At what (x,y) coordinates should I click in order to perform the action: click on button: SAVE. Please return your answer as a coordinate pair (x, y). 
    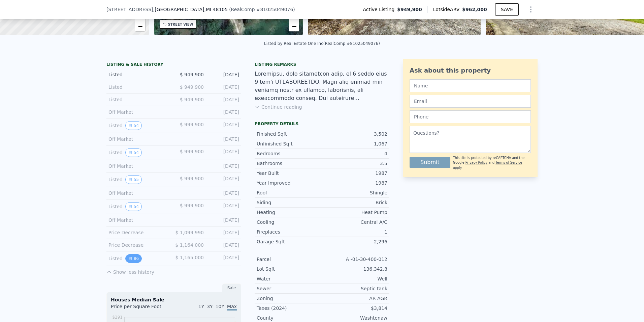
    Looking at the image, I should click on (507, 10).